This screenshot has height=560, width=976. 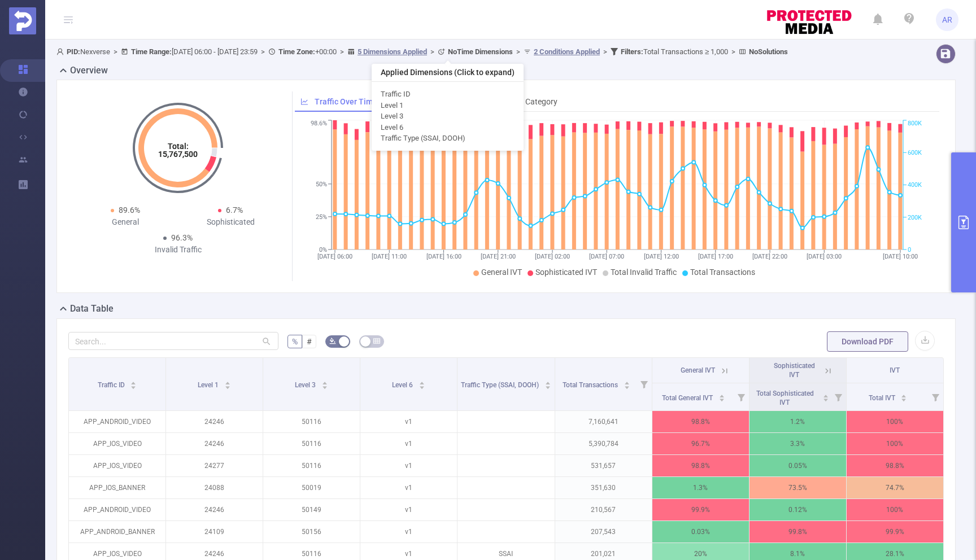 I want to click on p: 531,657, so click(x=603, y=466).